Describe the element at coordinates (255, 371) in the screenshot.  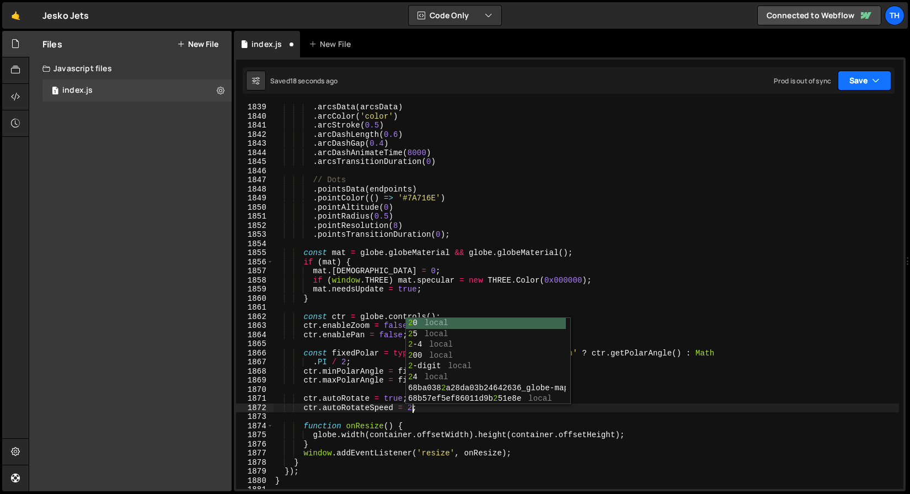
I see `div: 1868` at that location.